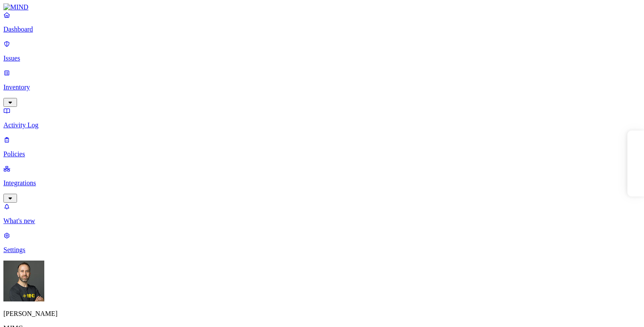  I want to click on a: Settings, so click(322, 242).